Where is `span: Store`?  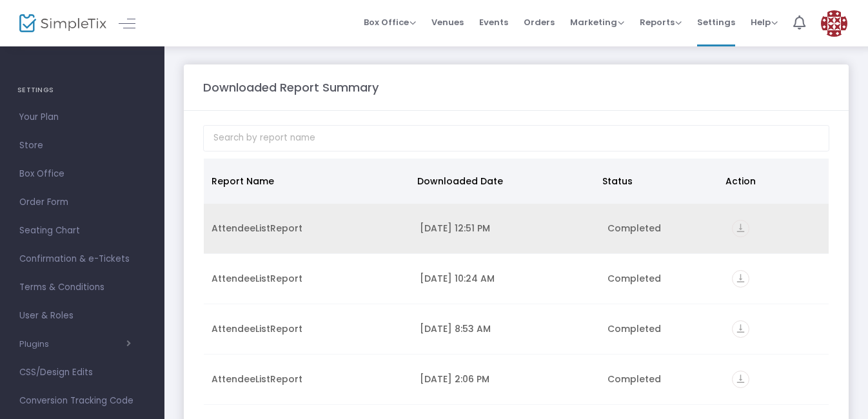 span: Store is located at coordinates (82, 145).